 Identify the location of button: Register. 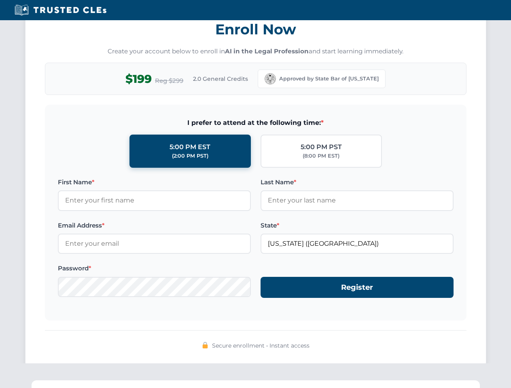
(357, 288).